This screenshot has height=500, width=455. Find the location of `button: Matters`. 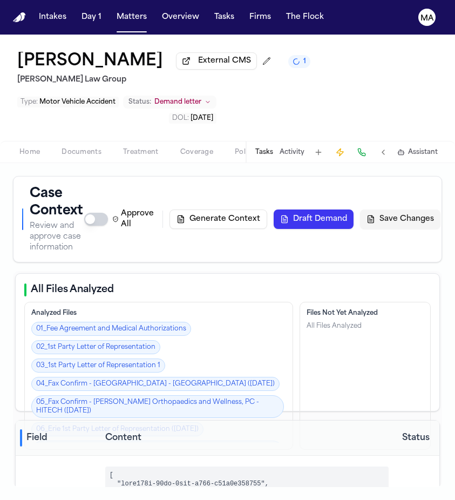

button: Matters is located at coordinates (132, 17).